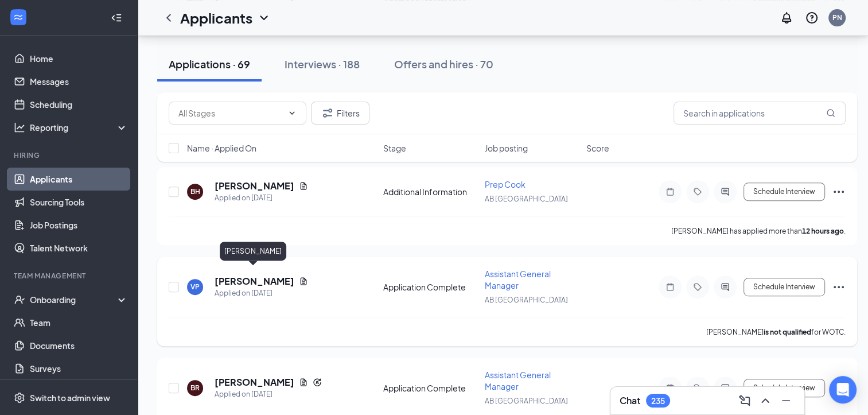 This screenshot has height=415, width=868. I want to click on div: 235, so click(659, 400).